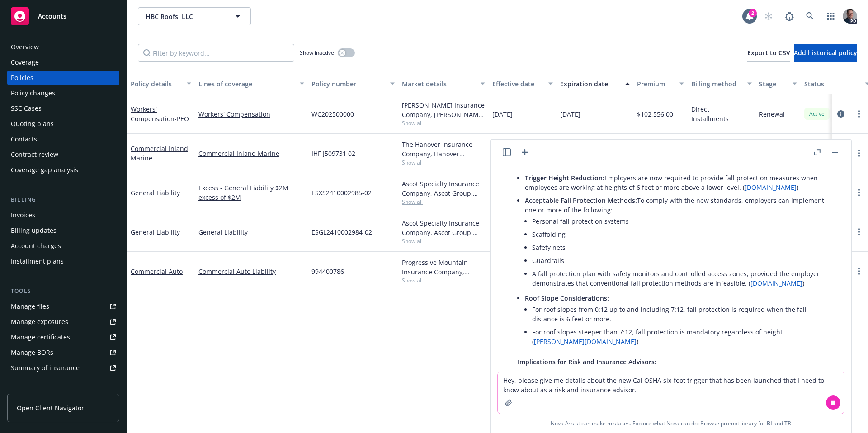 This screenshot has width=868, height=433. I want to click on a: Manage exposures, so click(64, 322).